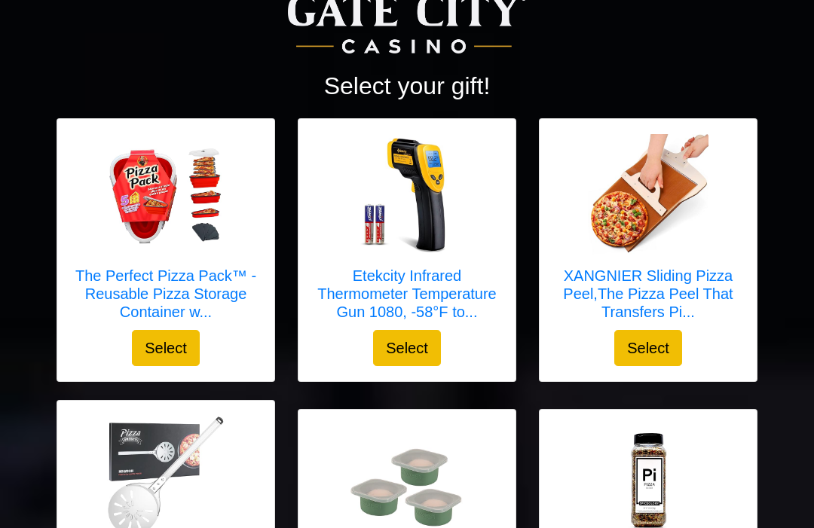  What do you see at coordinates (648, 294) in the screenshot?
I see `h5: XANGNIER Sliding Pizza Peel,The Pizza Peel That Transfers Pi...` at bounding box center [648, 294].